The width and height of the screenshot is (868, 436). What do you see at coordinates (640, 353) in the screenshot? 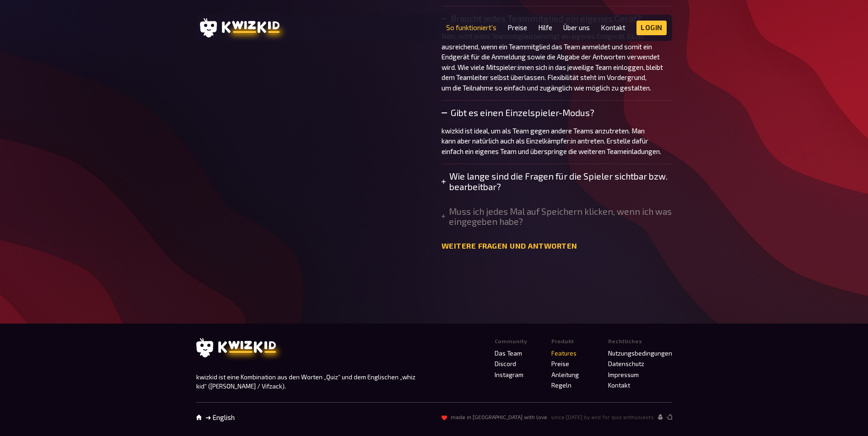
I see `a: Nutzungsbedingungen` at bounding box center [640, 353].